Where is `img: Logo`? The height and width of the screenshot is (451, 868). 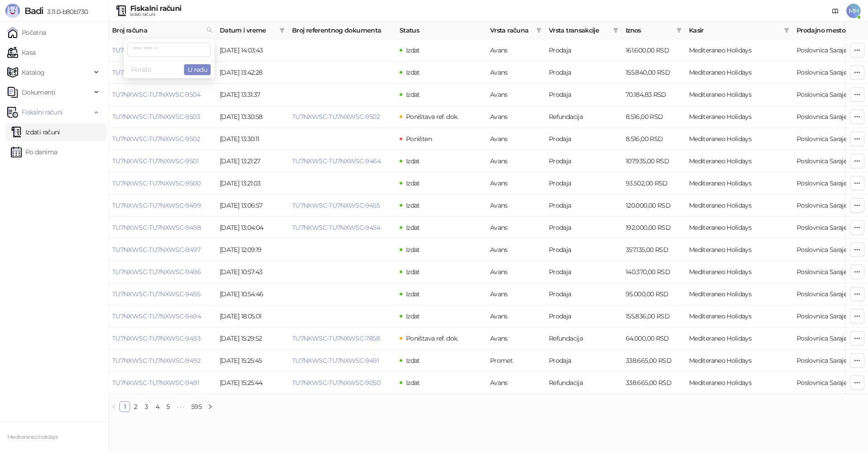 img: Logo is located at coordinates (12, 11).